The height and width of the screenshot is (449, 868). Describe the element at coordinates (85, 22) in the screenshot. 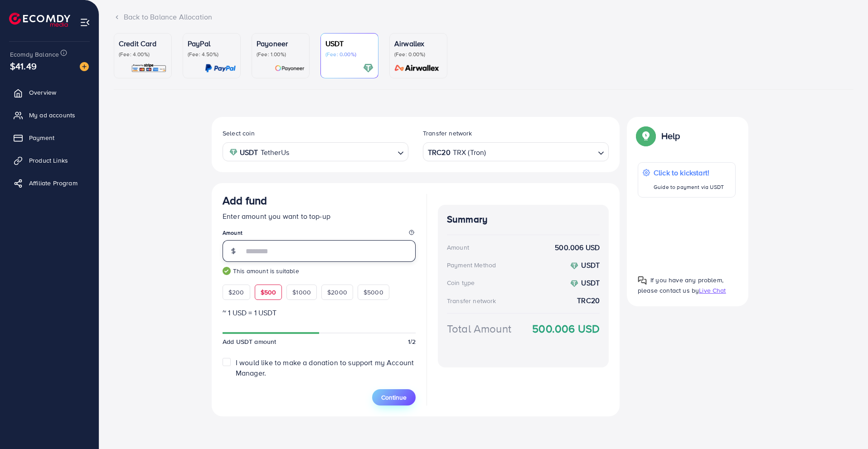

I see `img: menu` at that location.